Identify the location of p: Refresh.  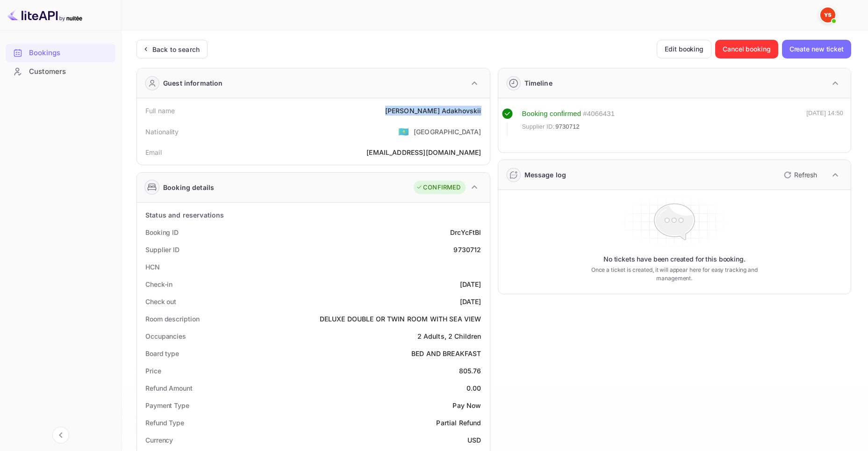
(806, 174).